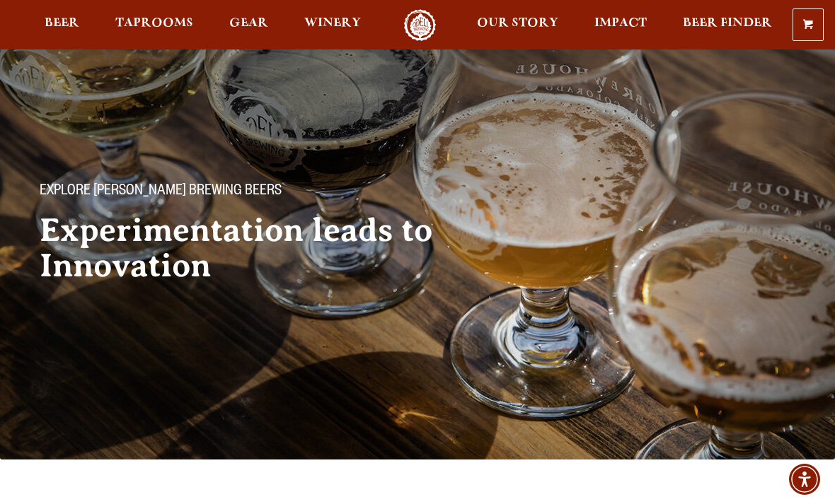 The image size is (835, 504). I want to click on a: Odell Home, so click(420, 25).